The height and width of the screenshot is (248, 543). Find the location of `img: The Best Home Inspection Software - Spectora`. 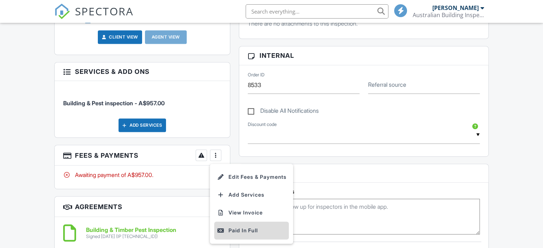

img: The Best Home Inspection Software - Spectora is located at coordinates (62, 11).